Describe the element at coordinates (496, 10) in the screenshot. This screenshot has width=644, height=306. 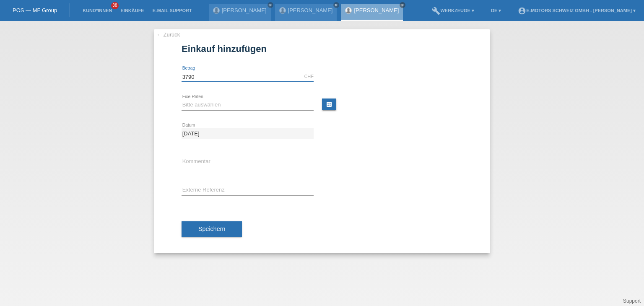
I see `a: DE ▾` at that location.